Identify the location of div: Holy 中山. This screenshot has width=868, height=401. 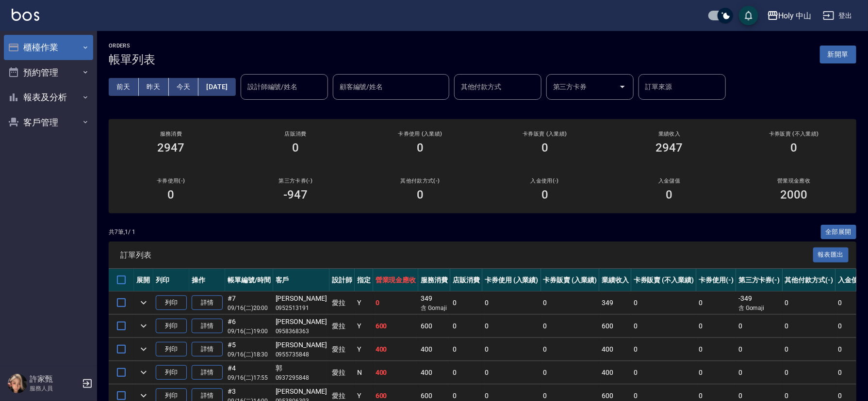
(795, 15).